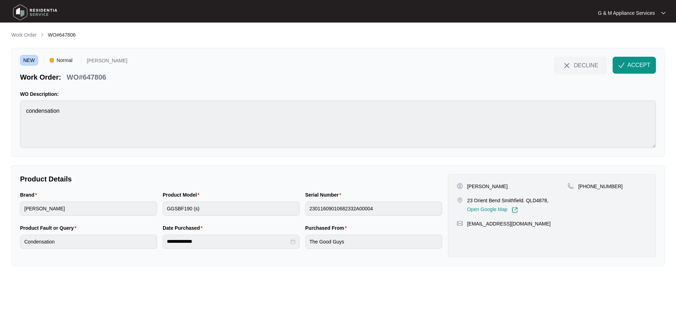 Image resolution: width=676 pixels, height=321 pixels. I want to click on img: chevron-right, so click(42, 34).